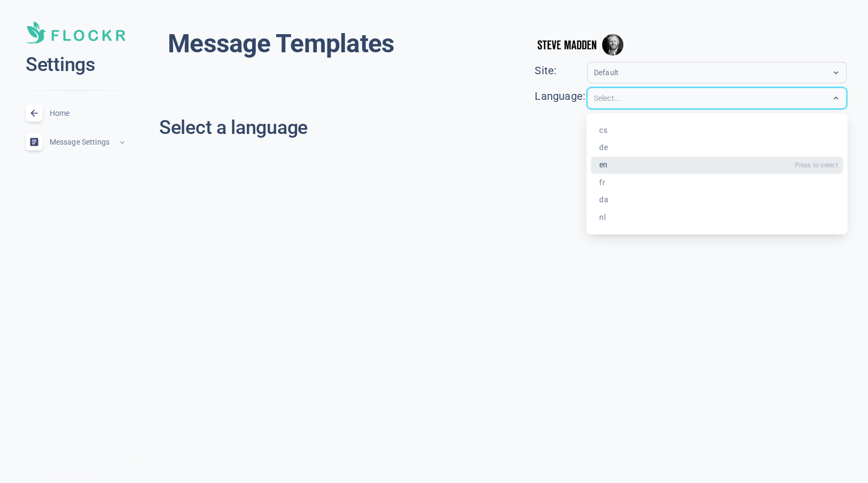  I want to click on div: Language:, so click(560, 96).